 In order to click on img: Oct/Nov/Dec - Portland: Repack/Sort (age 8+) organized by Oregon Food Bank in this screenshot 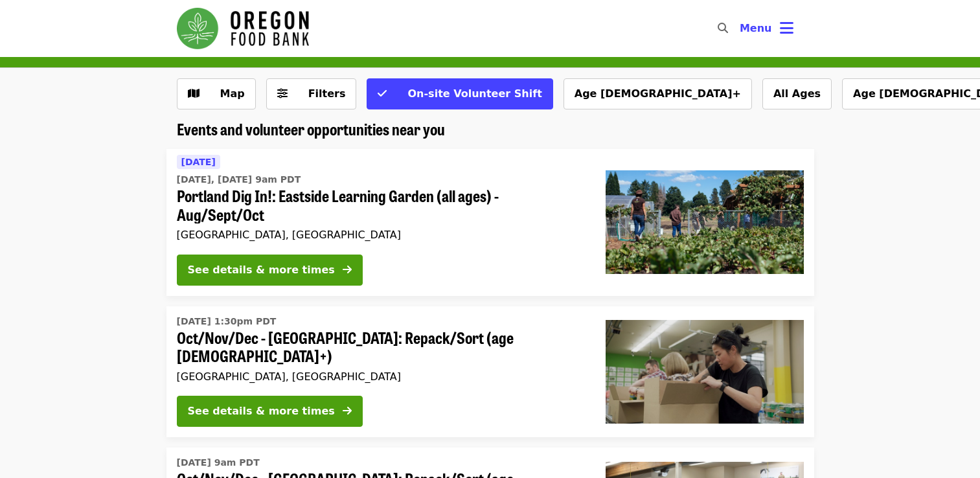, I will do `click(705, 372)`.